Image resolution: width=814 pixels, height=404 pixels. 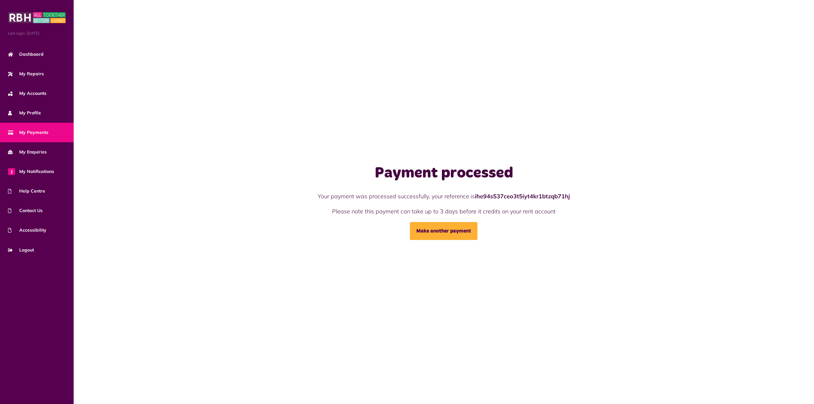 I want to click on span: Logout, so click(x=21, y=250).